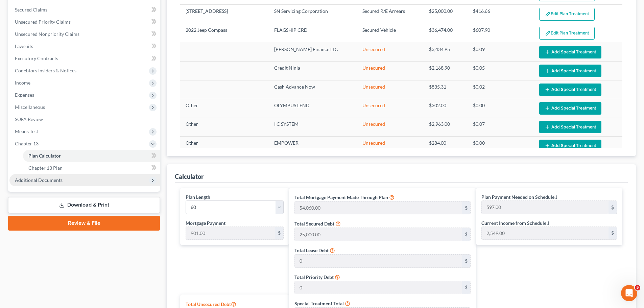  What do you see at coordinates (25, 94) in the screenshot?
I see `span: Expenses` at bounding box center [25, 94].